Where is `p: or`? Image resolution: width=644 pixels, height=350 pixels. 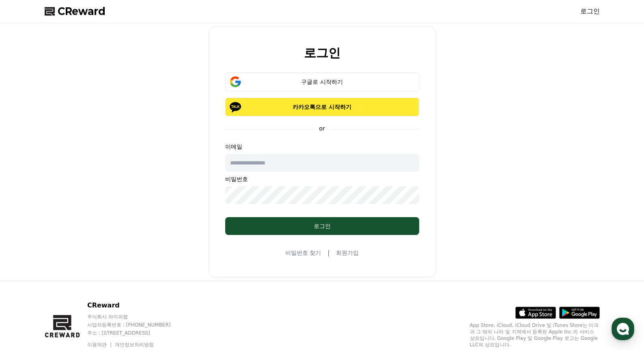
p: or is located at coordinates (322, 128).